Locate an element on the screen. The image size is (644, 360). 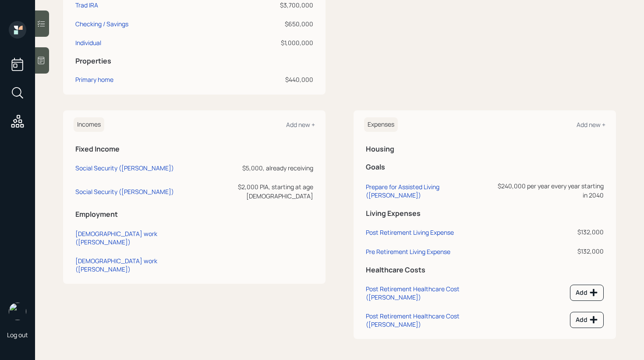
div: Individual is located at coordinates (88, 42).